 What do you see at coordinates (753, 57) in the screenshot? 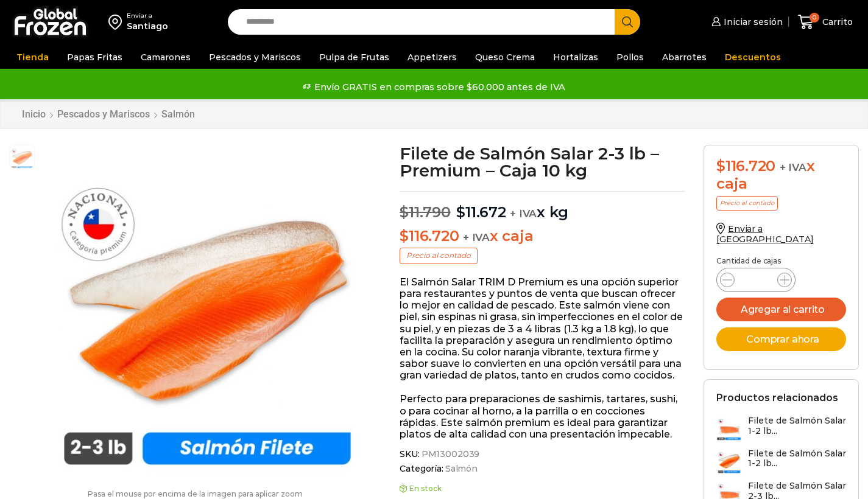
I see `a: Descuentos` at bounding box center [753, 57].